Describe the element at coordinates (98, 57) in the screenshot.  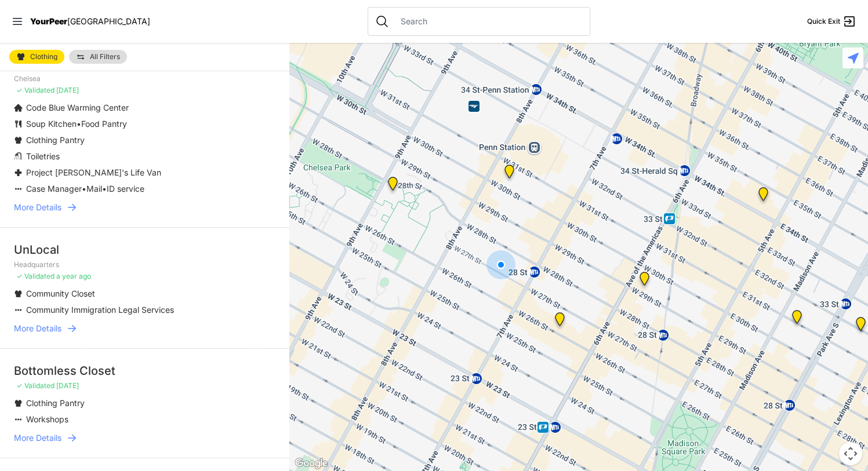
I see `a: All Filters` at that location.